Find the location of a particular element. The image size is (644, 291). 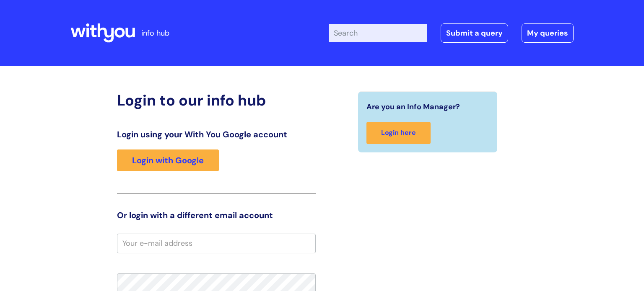

input: Search is located at coordinates (378, 33).